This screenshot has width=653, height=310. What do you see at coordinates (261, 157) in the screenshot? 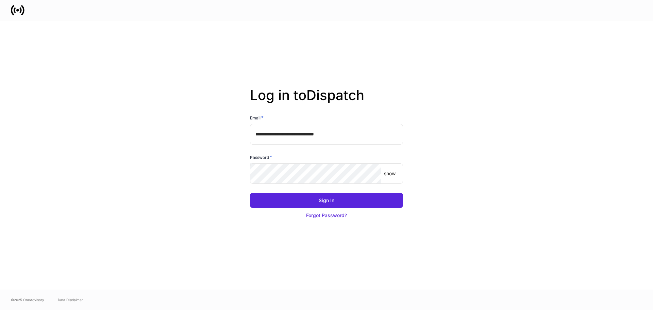
I see `h6: Password` at bounding box center [261, 157].